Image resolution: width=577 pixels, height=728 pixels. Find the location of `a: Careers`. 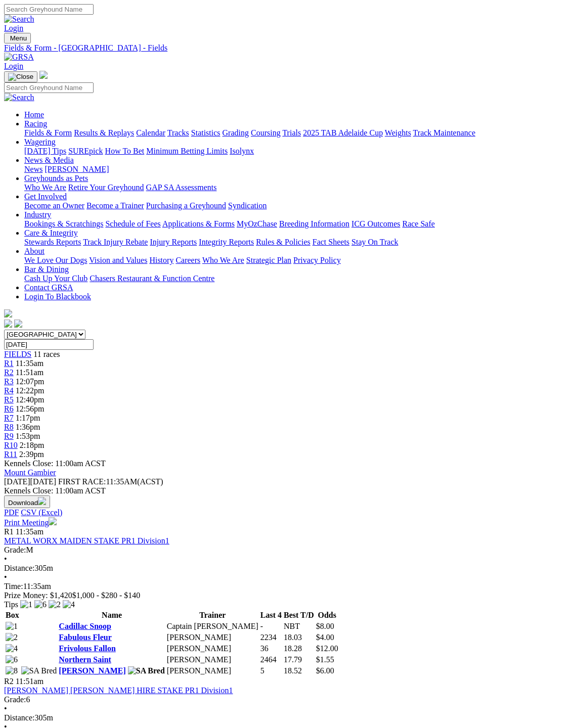

a: Careers is located at coordinates (187, 260).